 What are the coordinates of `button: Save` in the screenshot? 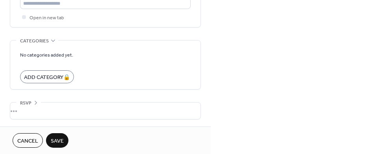 It's located at (57, 140).